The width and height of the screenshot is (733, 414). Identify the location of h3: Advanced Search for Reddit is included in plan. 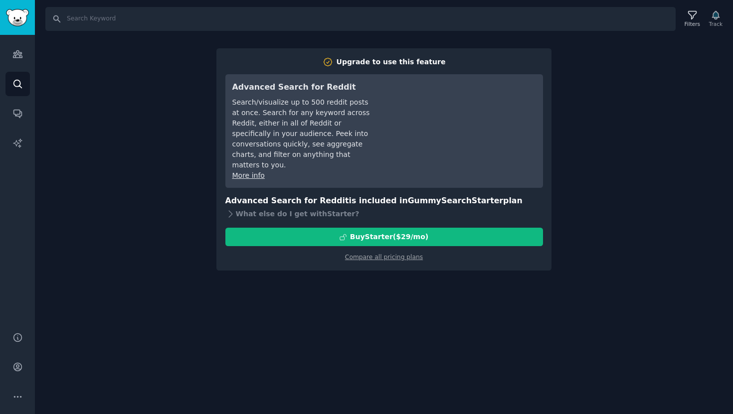
(384, 201).